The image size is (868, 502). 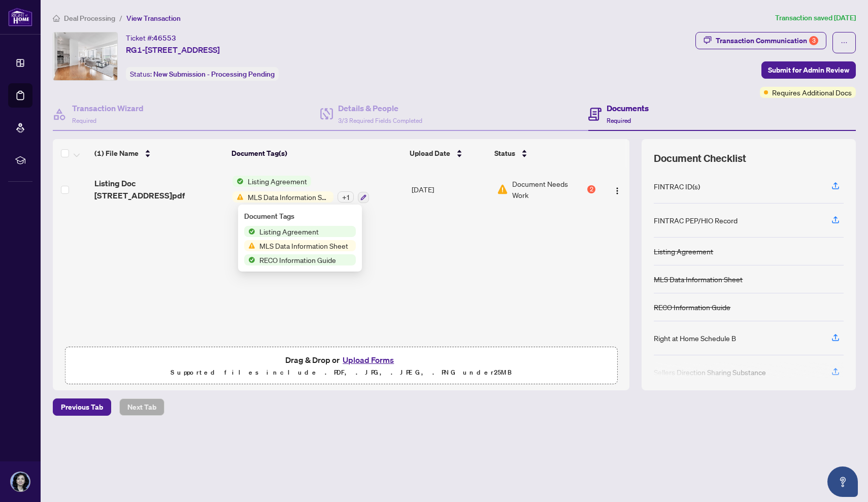 I want to click on button: Status IconListing AgreementStatus IconMLS Data Information Sheet+1, so click(x=300, y=189).